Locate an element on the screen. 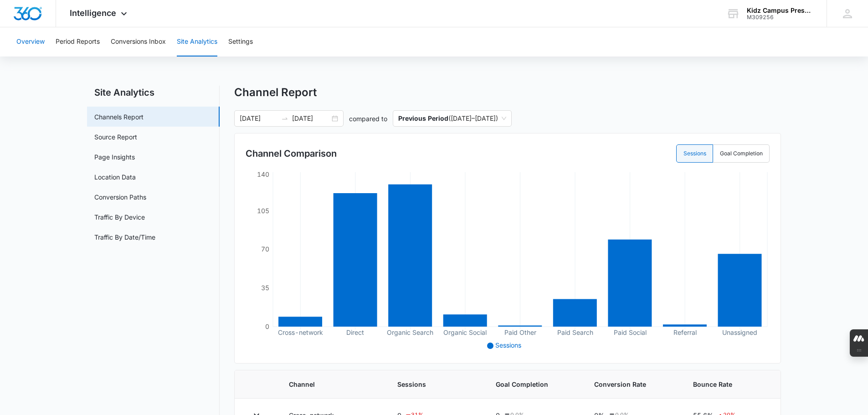 This screenshot has width=868, height=415. tspan: Unassigned is located at coordinates (739, 332).